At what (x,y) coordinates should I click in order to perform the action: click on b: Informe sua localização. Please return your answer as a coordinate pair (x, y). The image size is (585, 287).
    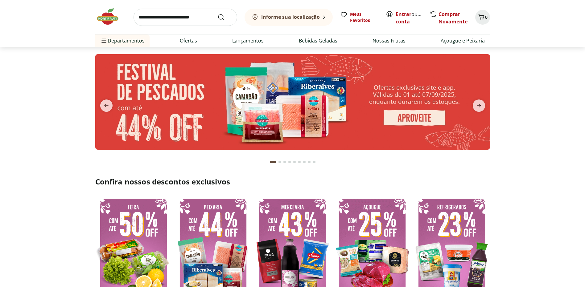
    Looking at the image, I should click on (290, 17).